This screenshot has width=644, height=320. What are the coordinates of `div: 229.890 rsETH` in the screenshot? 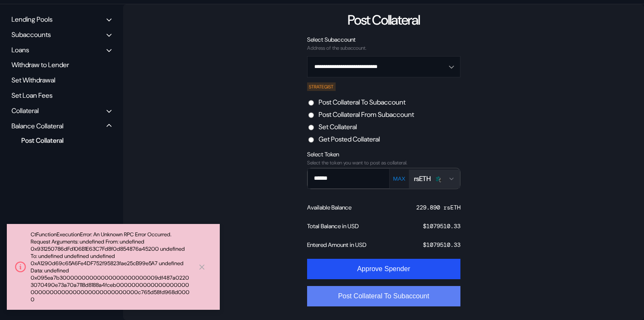 It's located at (439, 207).